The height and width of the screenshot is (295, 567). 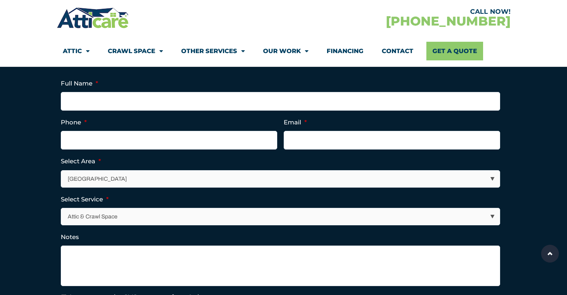 I want to click on label: Notes, so click(x=70, y=237).